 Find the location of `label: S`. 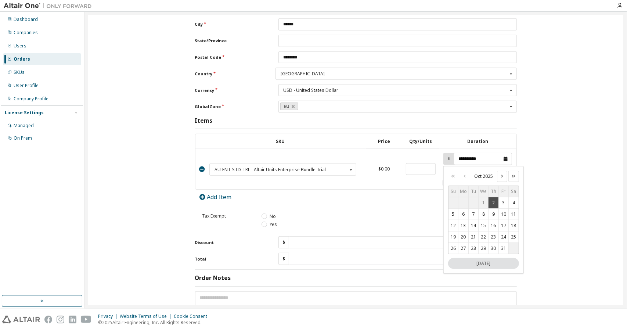

label: S is located at coordinates (448, 158).